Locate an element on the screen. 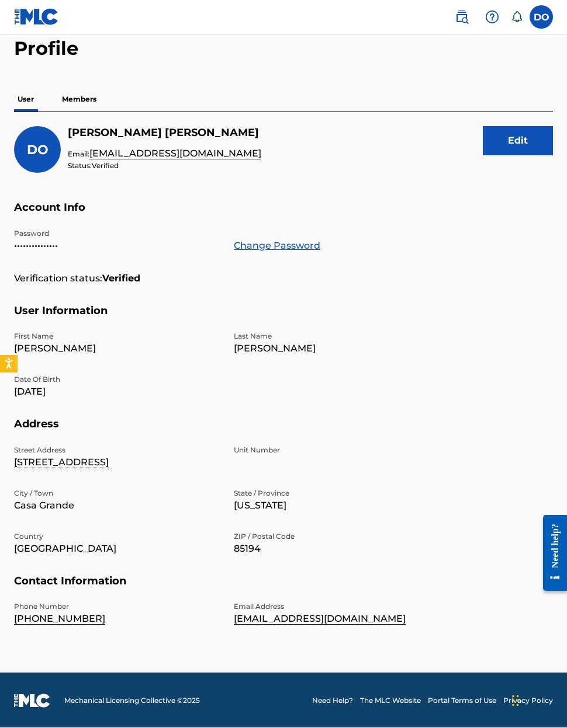  a: The MLC Website is located at coordinates (391, 702).